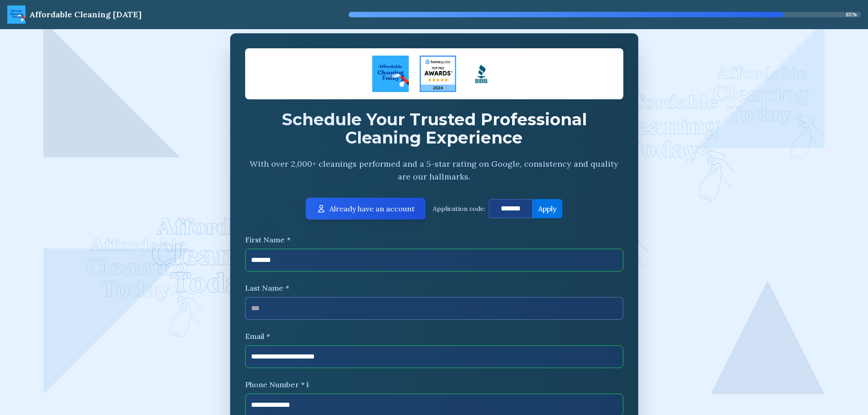  I want to click on p: With over 2,000+ cleanings performed and a 5-star rating on Google, consistency and quality are o..., so click(434, 170).